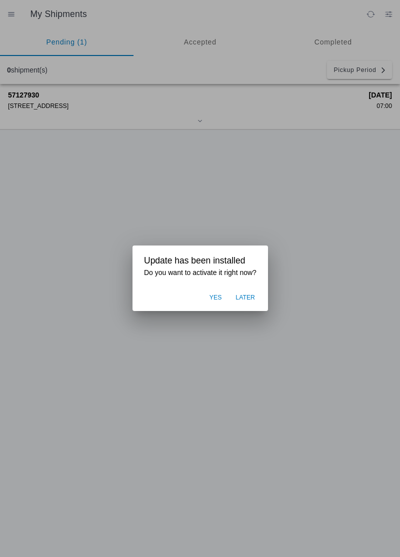 Image resolution: width=400 pixels, height=557 pixels. I want to click on h2: Update has been installed, so click(200, 260).